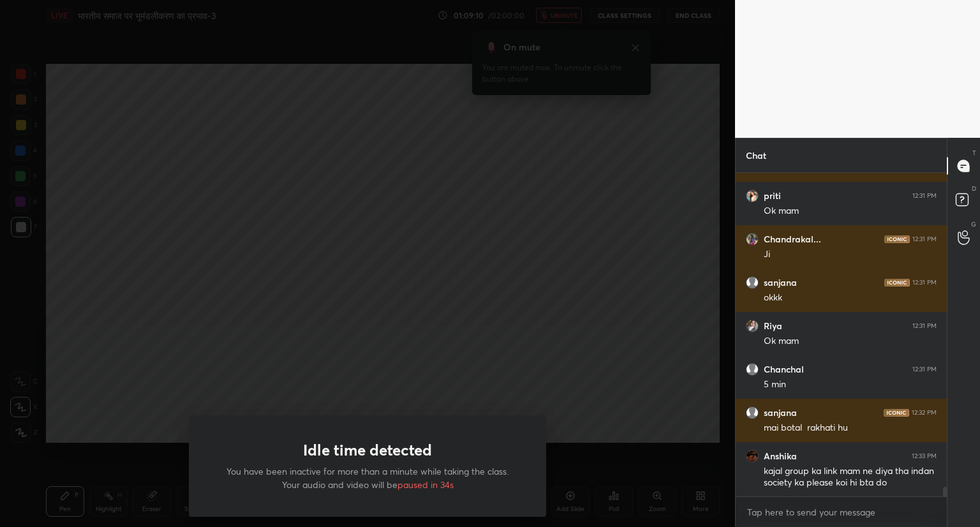 Image resolution: width=980 pixels, height=527 pixels. What do you see at coordinates (849, 478) in the screenshot?
I see `div: kajal group ka link mam ne diya tha indan society ka please koi hi bta do` at bounding box center [849, 478].